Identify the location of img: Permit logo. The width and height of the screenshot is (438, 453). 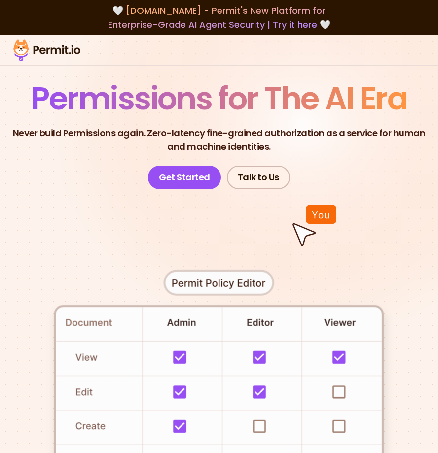
(47, 50).